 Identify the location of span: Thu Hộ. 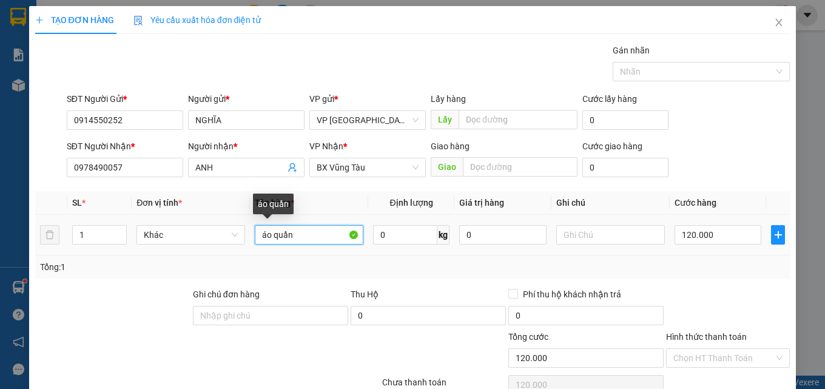
(364, 294).